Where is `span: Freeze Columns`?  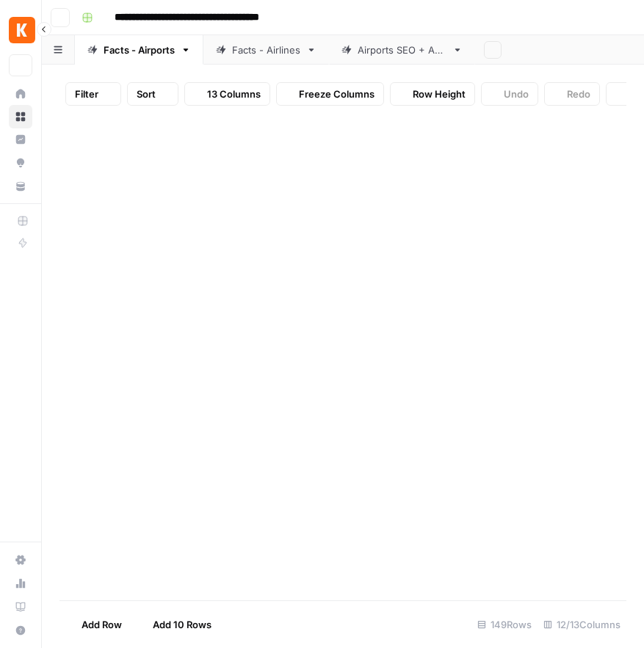
span: Freeze Columns is located at coordinates (336, 94).